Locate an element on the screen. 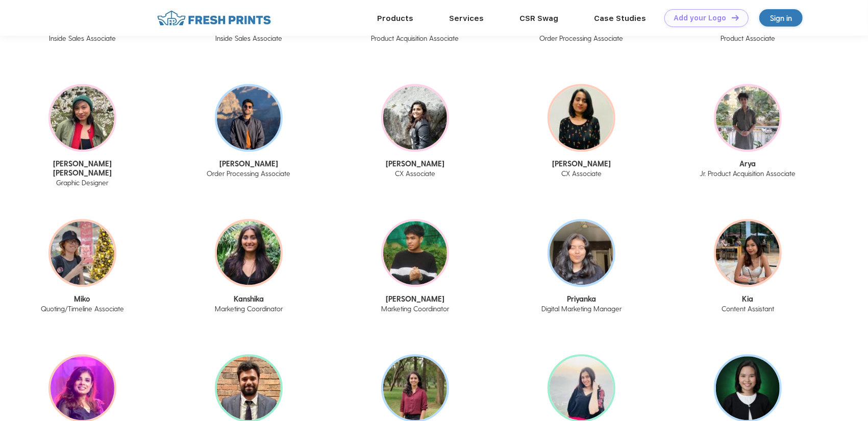  p: Priyanka is located at coordinates (582, 298).